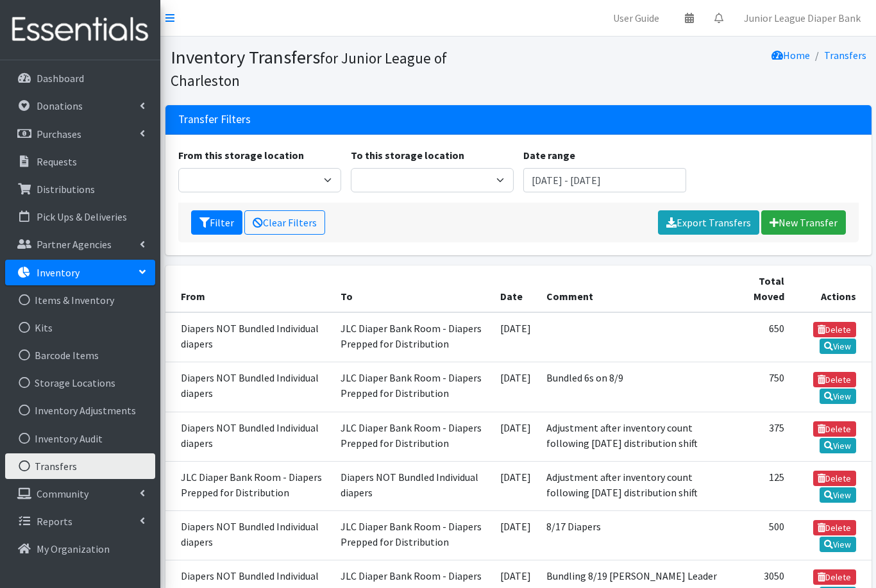 The width and height of the screenshot is (876, 588). Describe the element at coordinates (215, 119) in the screenshot. I see `h3: Transfer Filters` at that location.